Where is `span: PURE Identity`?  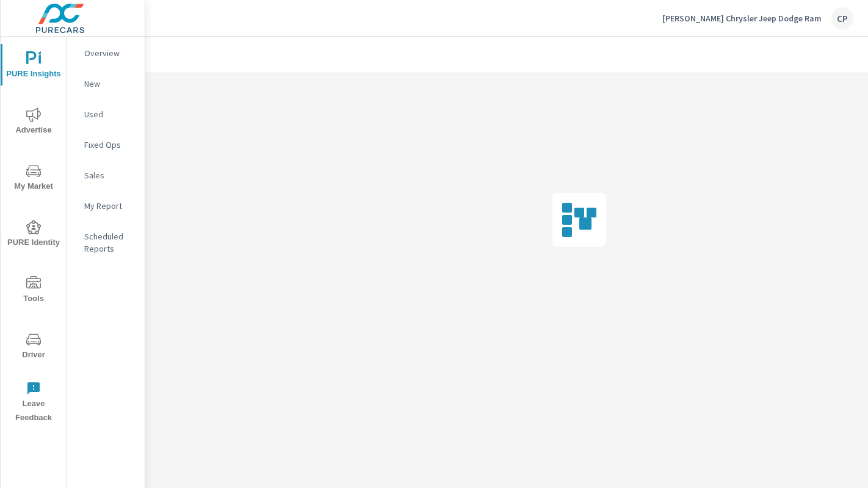
span: PURE Identity is located at coordinates (34, 235).